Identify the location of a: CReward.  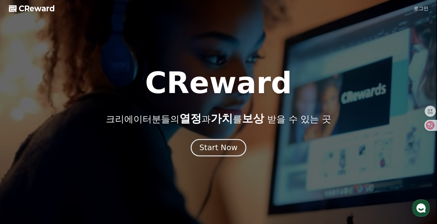
(32, 9).